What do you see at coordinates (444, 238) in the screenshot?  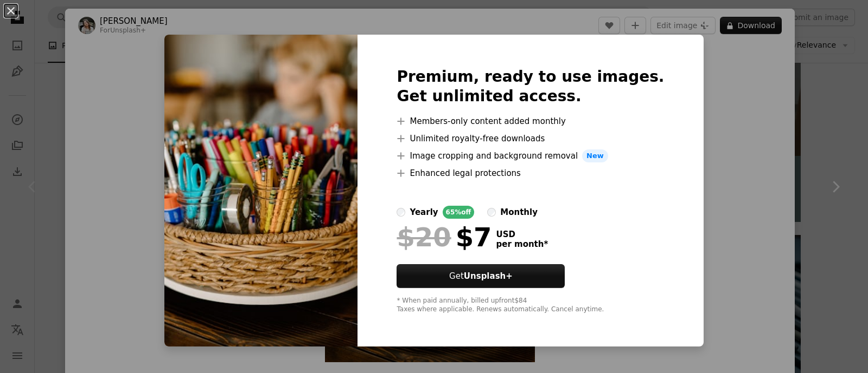 I see `div: $7` at bounding box center [444, 238].